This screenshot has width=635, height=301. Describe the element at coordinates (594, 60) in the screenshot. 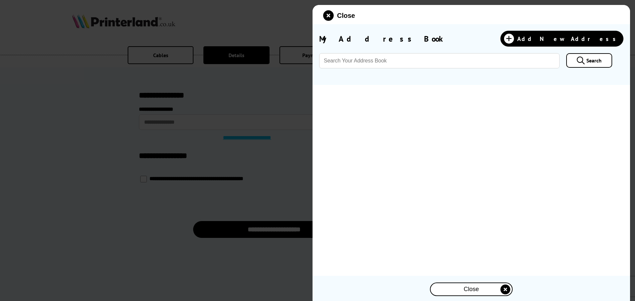

I see `span: Search` at that location.